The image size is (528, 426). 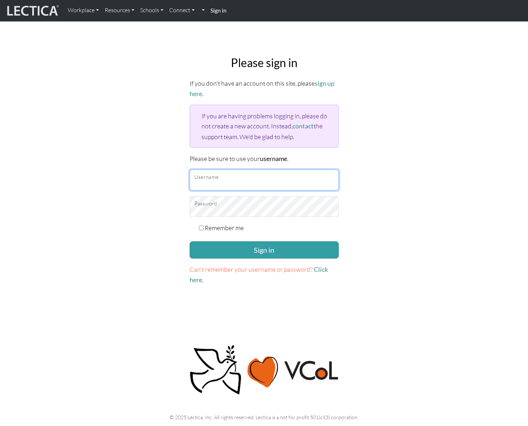 What do you see at coordinates (251, 269) in the screenshot?
I see `span: Can't remember your username or password?` at bounding box center [251, 269].